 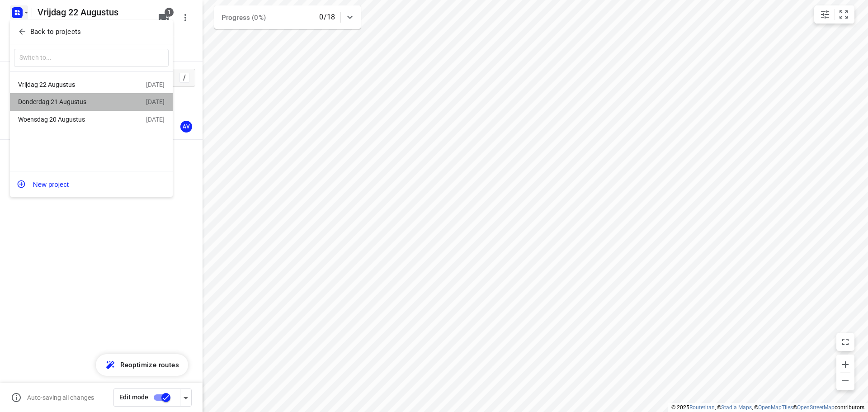 What do you see at coordinates (91, 58) in the screenshot?
I see `input: Switch to...` at bounding box center [91, 58].